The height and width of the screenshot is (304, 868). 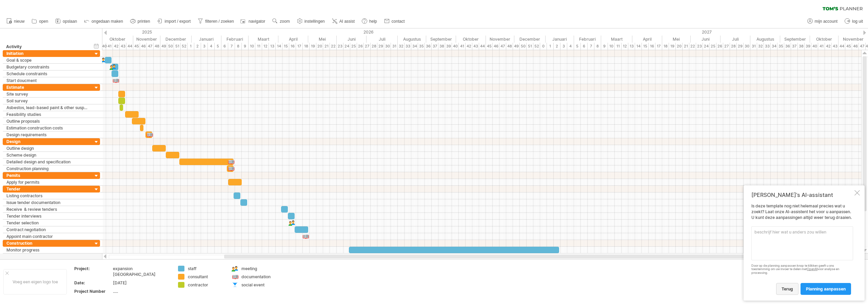 What do you see at coordinates (48, 121) in the screenshot?
I see `div: Outline proposals` at bounding box center [48, 121].